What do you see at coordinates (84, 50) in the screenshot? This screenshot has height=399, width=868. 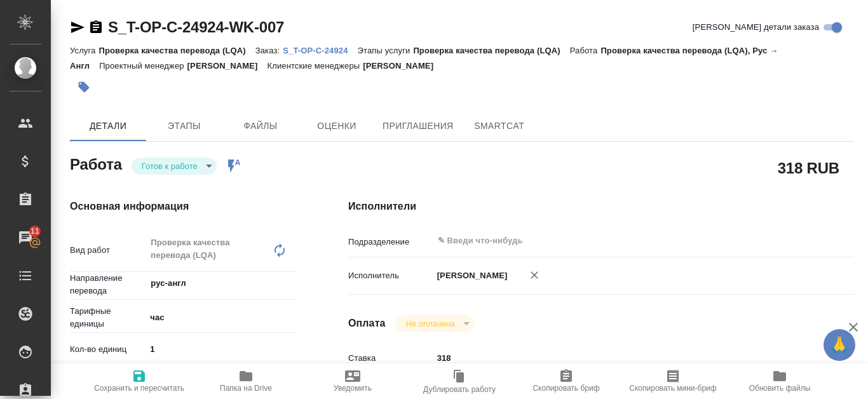 I see `p: Услуга` at bounding box center [84, 50].